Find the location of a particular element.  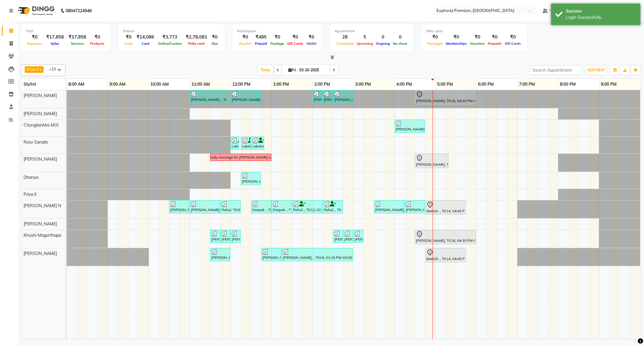

div: Manish ., TK14, 04:45 PM-05:45 PM, EEP-Kid Cut (Below 8 Yrs) BOY is located at coordinates (446, 255).